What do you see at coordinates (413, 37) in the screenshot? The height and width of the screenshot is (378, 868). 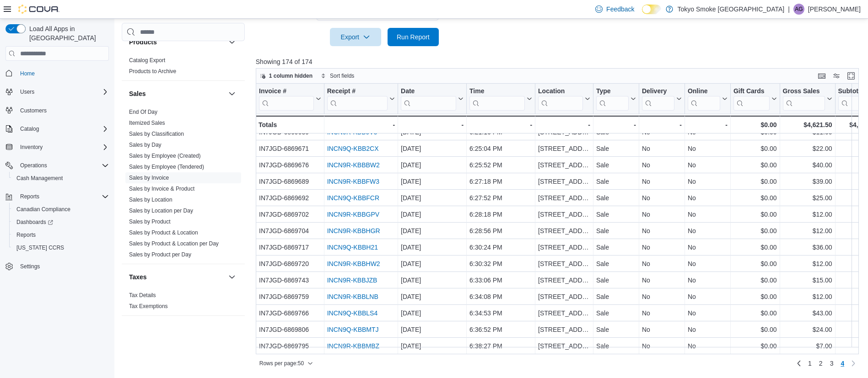 I see `span: Run Report` at bounding box center [413, 37].